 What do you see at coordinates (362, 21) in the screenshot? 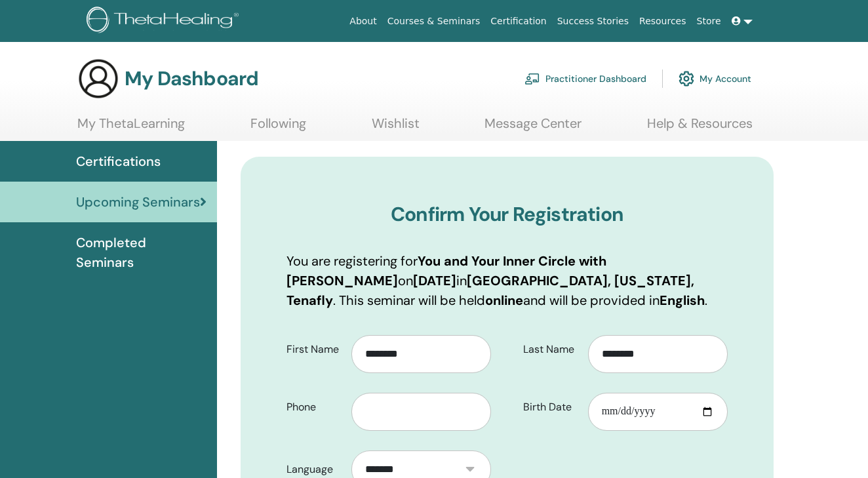
I see `a: About` at bounding box center [362, 21].